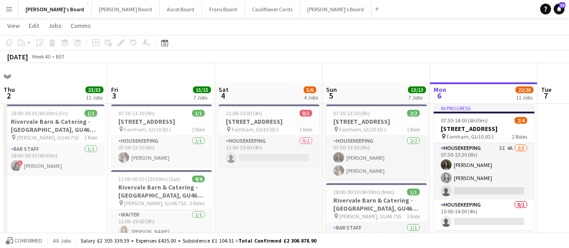 The image size is (569, 248). What do you see at coordinates (559, 9) in the screenshot?
I see `a: 35` at bounding box center [559, 9].